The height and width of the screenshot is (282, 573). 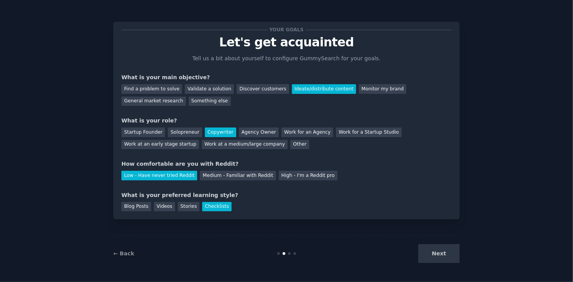 I want to click on div: Work for an Agency, so click(x=308, y=132).